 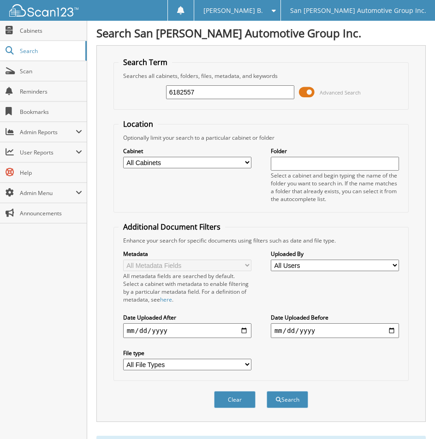 I want to click on div: Enhance your search for specific documents using filters such as date and file type., so click(x=261, y=240).